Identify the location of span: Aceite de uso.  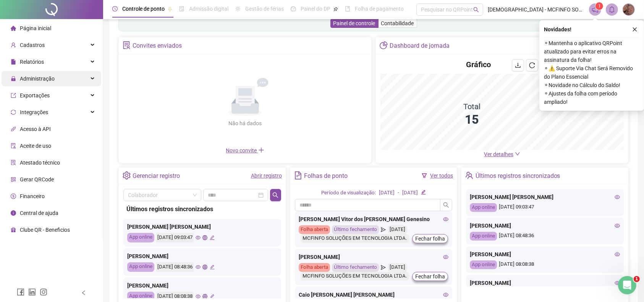
(36, 146).